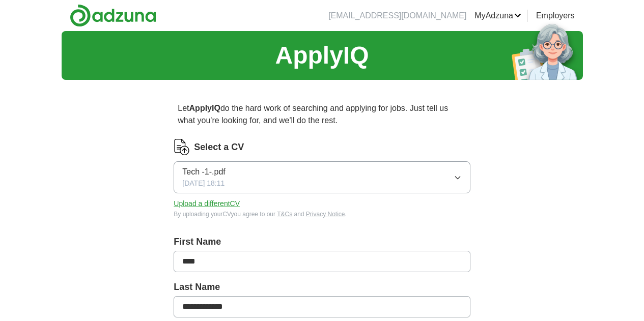 This screenshot has height=321, width=644. Describe the element at coordinates (219, 147) in the screenshot. I see `label: Select a CV` at that location.